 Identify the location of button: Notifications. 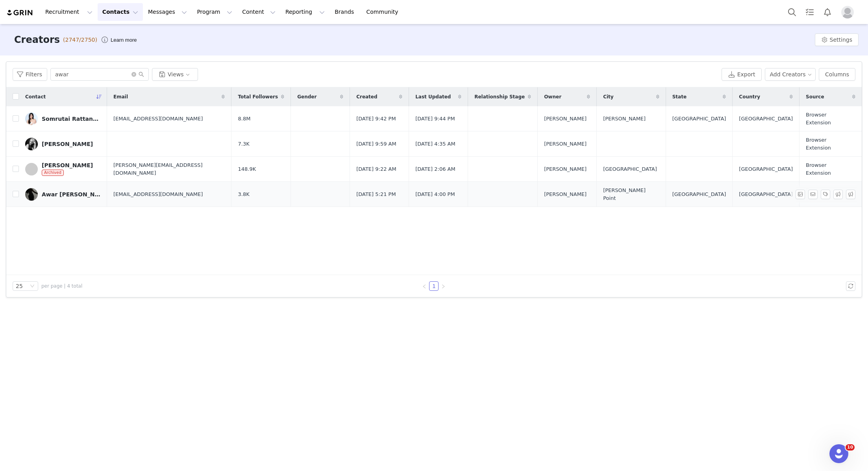
(827, 12).